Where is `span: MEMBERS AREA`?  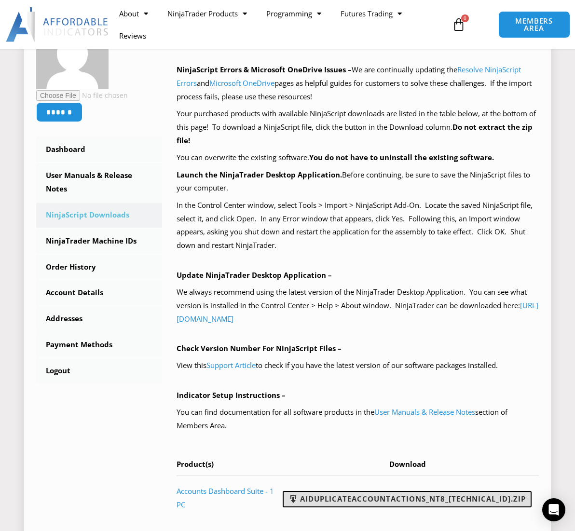 span: MEMBERS AREA is located at coordinates (534, 25).